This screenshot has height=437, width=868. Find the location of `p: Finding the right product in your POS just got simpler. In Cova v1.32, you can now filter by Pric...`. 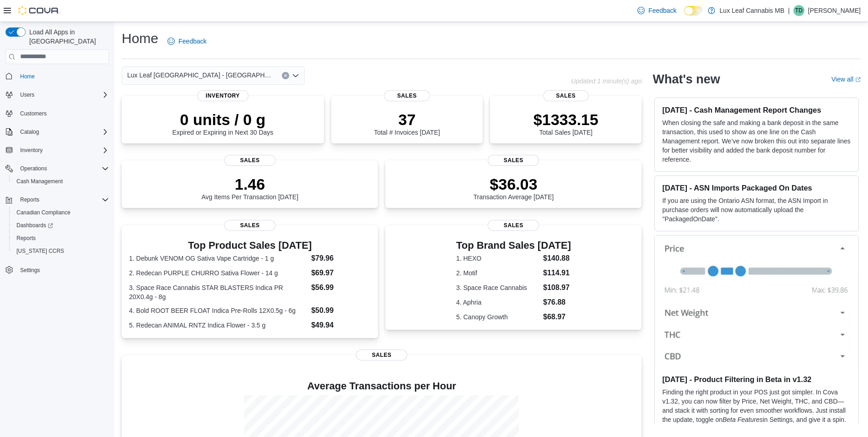

p: Finding the right product in your POS just got simpler. In Cova v1.32, you can now filter by Pric... is located at coordinates (756, 410).